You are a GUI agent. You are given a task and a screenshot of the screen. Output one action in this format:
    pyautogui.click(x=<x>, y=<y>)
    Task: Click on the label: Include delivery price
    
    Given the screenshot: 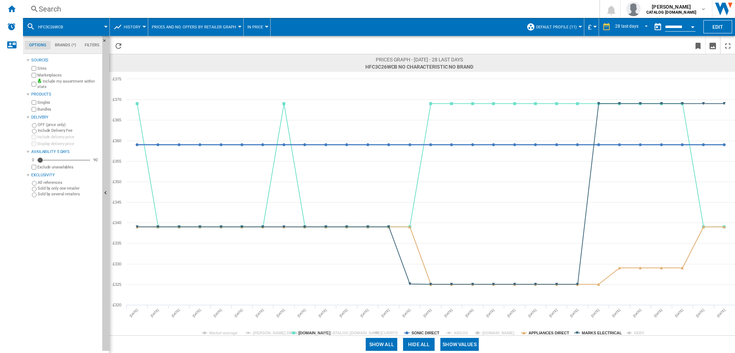 What is the action you would take?
    pyautogui.click(x=68, y=137)
    